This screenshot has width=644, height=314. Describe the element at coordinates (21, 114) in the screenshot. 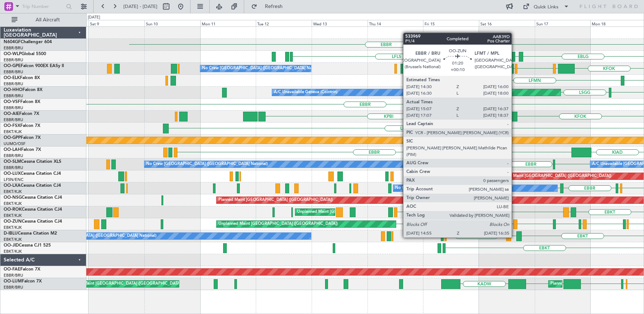

I see `a: OO-AIEFalcon 7X` at that location.